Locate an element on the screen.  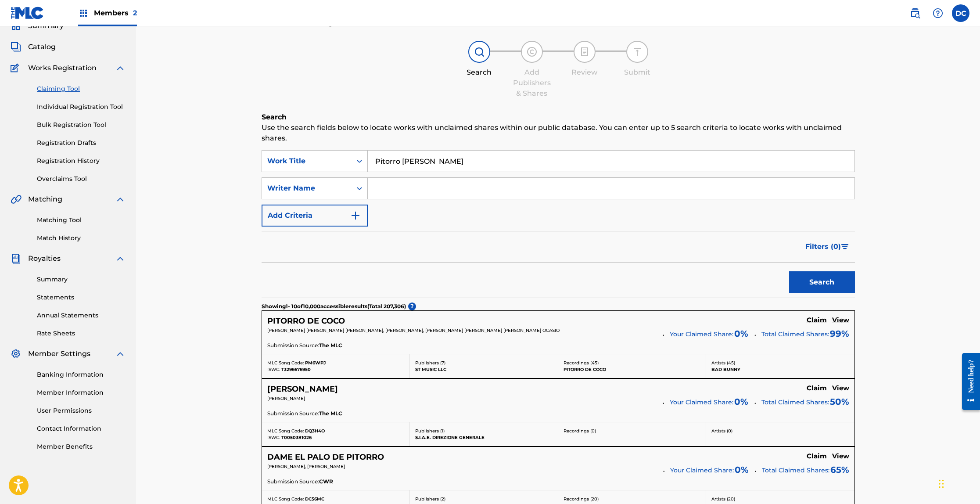
a: Member Benefits is located at coordinates (81, 446).